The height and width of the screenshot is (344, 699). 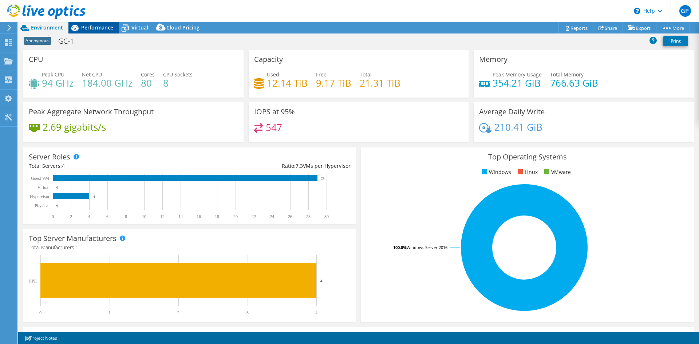 I want to click on h3: Peak Aggregate Network Throughput, so click(x=91, y=112).